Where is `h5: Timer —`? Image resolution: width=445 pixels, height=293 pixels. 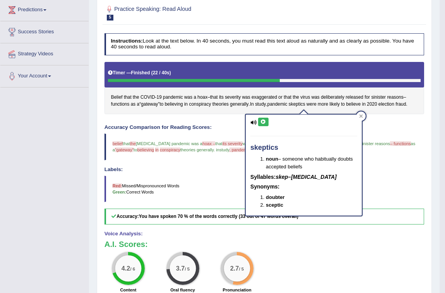
h5: Timer — is located at coordinates (139, 73).